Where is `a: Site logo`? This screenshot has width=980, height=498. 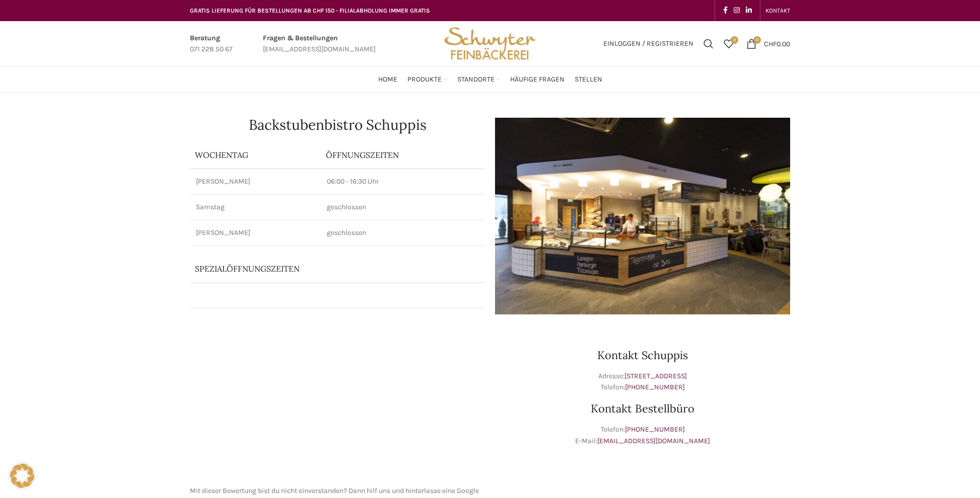 a: Site logo is located at coordinates (490, 43).